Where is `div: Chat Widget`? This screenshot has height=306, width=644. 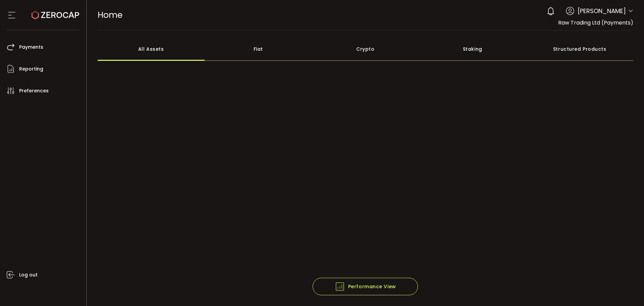 div: Chat Widget is located at coordinates (627, 290).